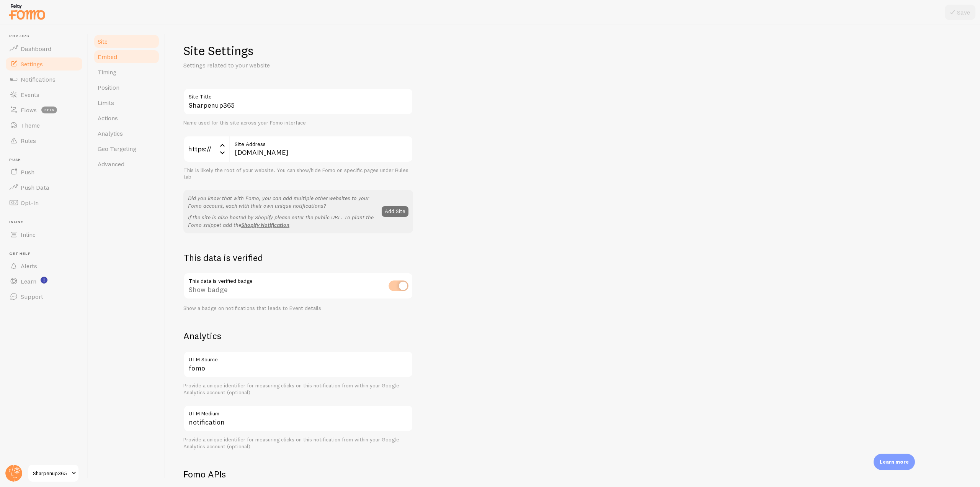 Image resolution: width=980 pixels, height=487 pixels. Describe the element at coordinates (117, 149) in the screenshot. I see `span: Geo Targeting` at that location.